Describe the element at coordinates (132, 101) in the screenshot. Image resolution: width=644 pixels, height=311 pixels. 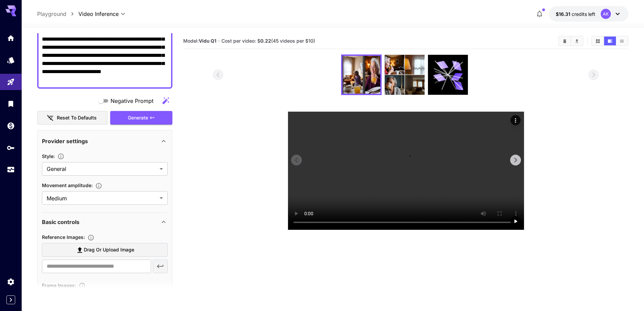
I see `span: Negative Prompt` at that location.